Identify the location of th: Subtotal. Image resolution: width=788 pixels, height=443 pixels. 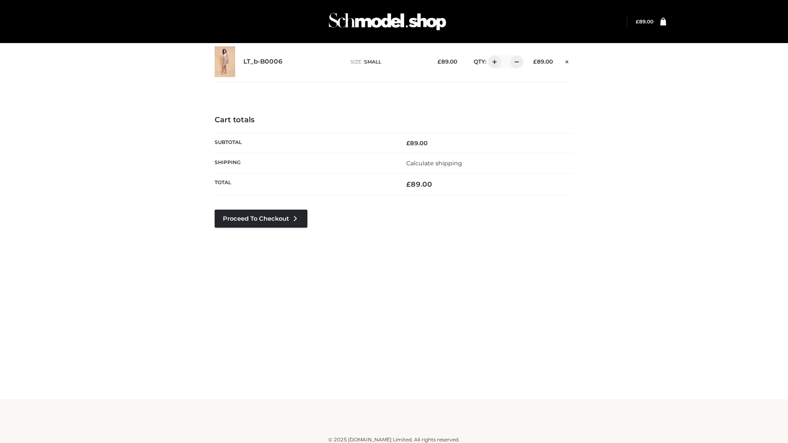
(304, 143).